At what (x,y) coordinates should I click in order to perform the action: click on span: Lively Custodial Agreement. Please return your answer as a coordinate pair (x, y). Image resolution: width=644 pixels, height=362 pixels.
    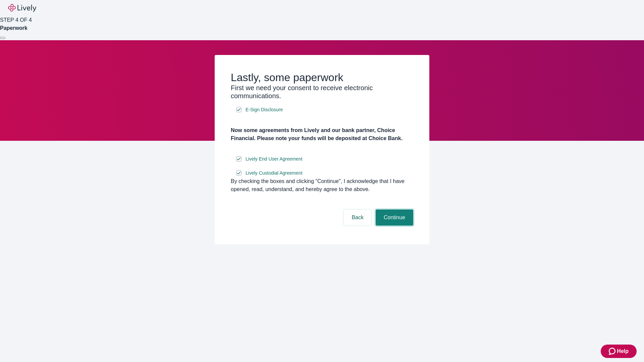
    Looking at the image, I should click on (274, 173).